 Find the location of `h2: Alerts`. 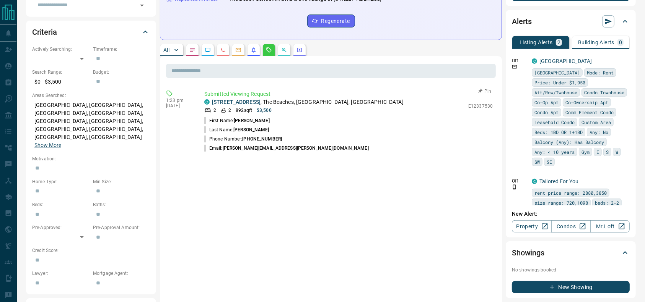

h2: Alerts is located at coordinates (521, 21).